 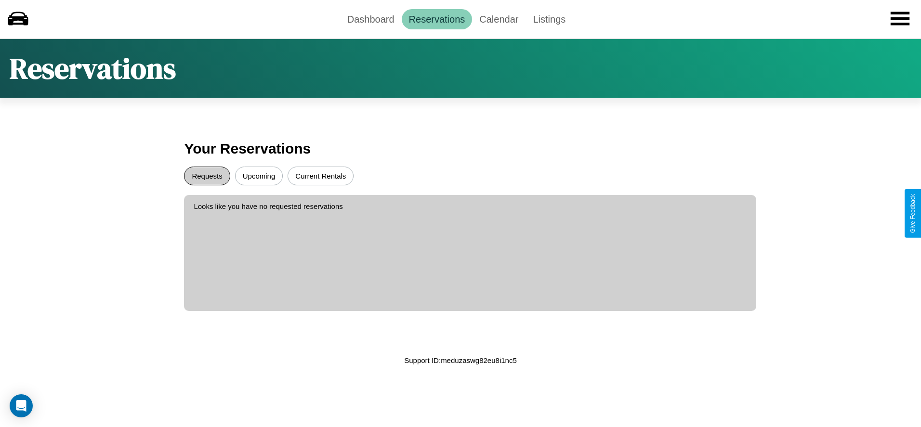 I want to click on button: Requests, so click(x=207, y=176).